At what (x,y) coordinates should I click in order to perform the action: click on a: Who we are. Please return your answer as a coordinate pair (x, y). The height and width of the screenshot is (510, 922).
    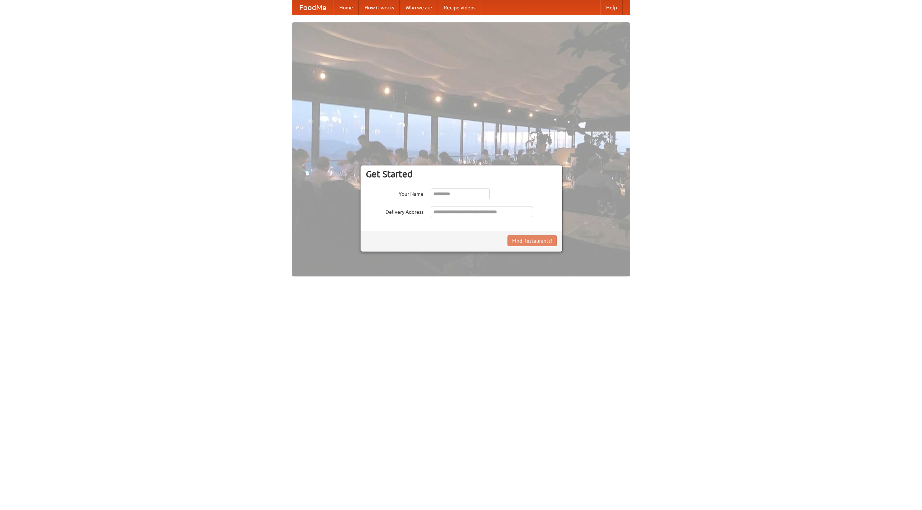
    Looking at the image, I should click on (419, 8).